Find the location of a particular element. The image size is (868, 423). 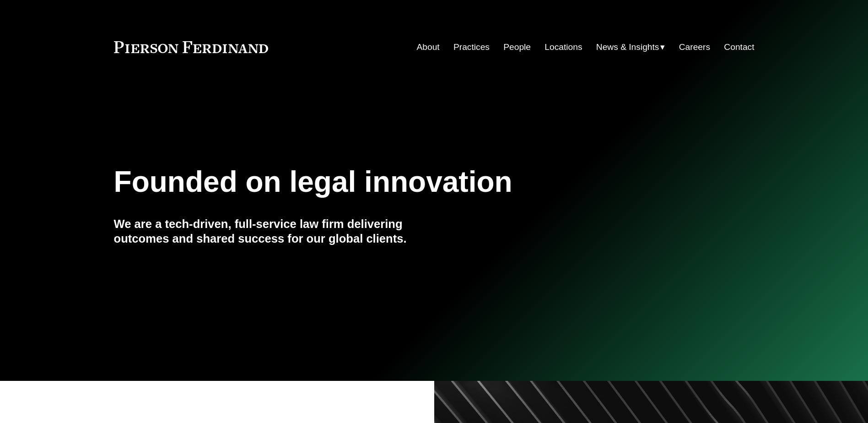

h1: Founded on legal innovation is located at coordinates (381, 182).